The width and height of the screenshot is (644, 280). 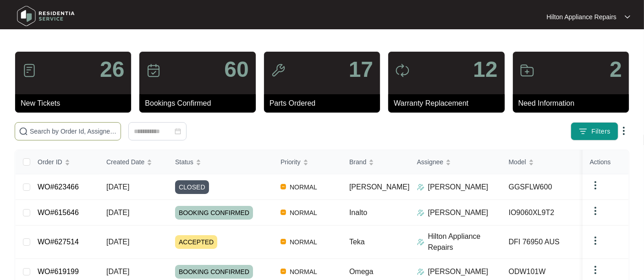 I want to click on span: Priority, so click(x=291, y=162).